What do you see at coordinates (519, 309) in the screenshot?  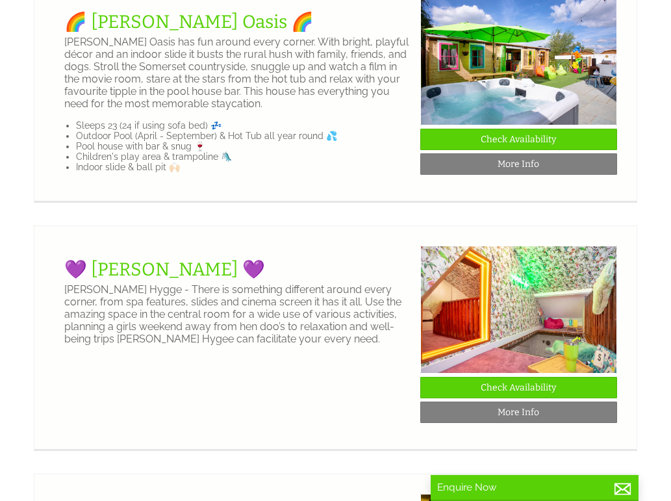 I see `img: HYGGE_23-07-11_0033.original.JPG` at bounding box center [519, 309].